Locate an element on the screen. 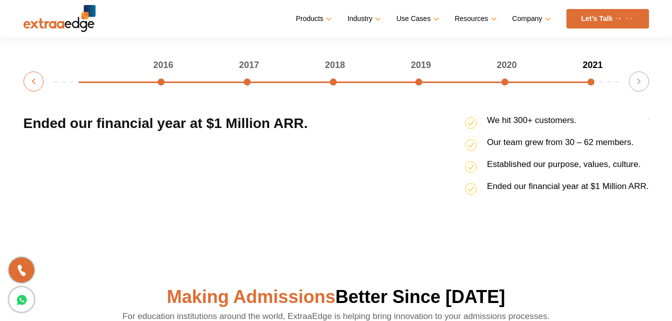 The height and width of the screenshot is (321, 672). a: Resources is located at coordinates (475, 19).